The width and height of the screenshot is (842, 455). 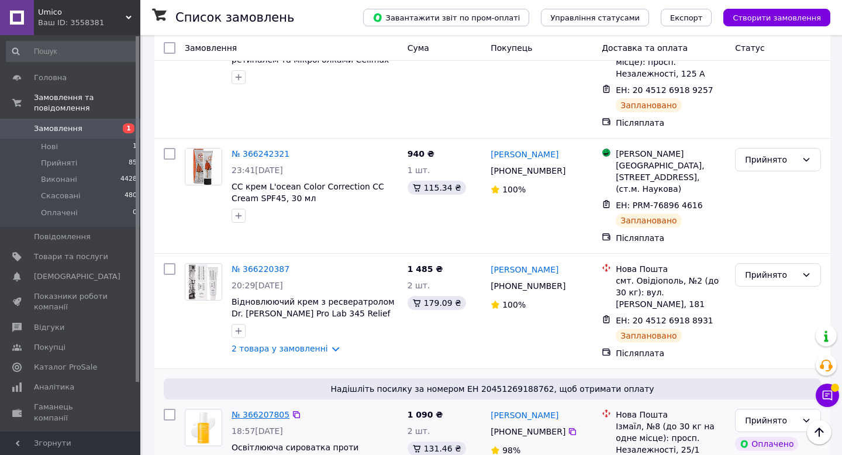 I want to click on span: 85, so click(x=133, y=163).